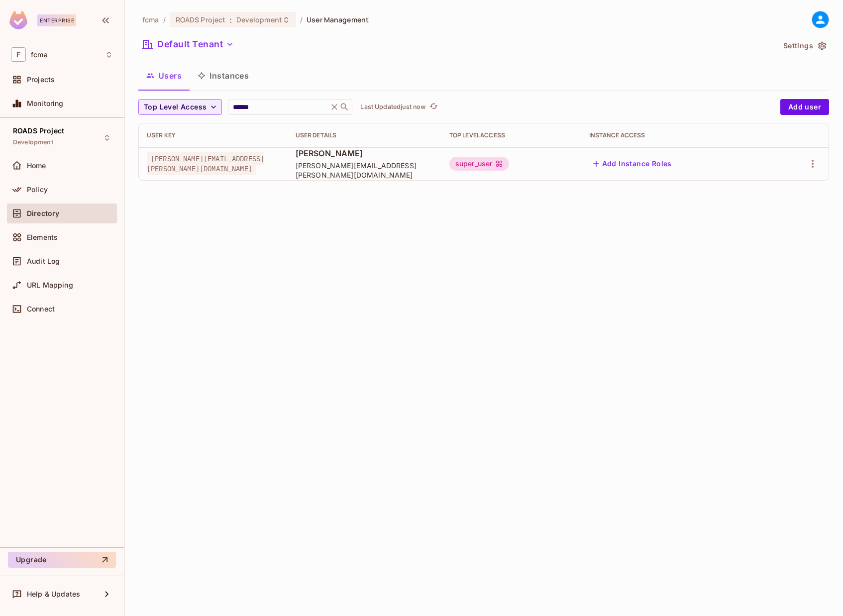 This screenshot has height=616, width=843. What do you see at coordinates (393, 107) in the screenshot?
I see `p: Last Updated just now` at bounding box center [393, 107].